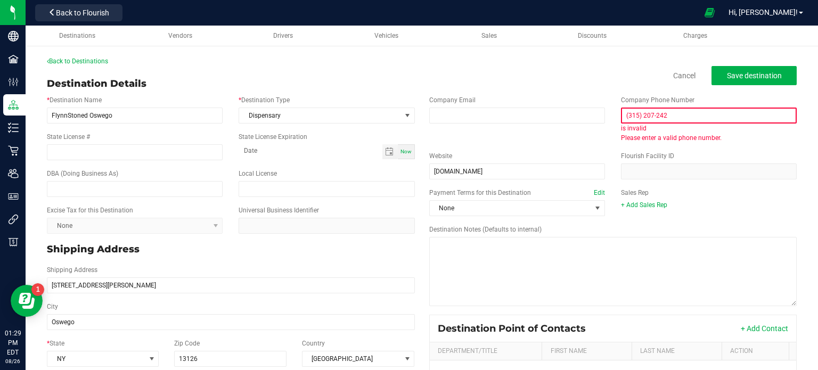 This screenshot has width=818, height=370. I want to click on span: Back to Flourish, so click(83, 13).